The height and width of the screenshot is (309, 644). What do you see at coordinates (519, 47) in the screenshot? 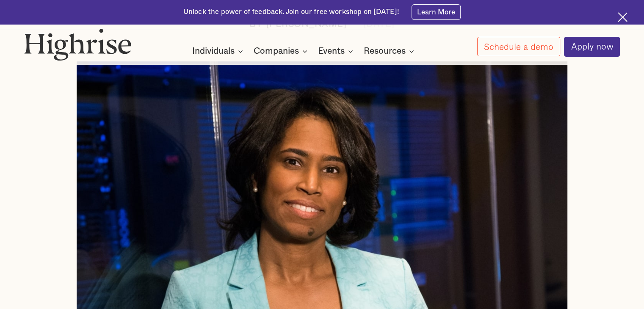
I see `a: Schedule a demo` at bounding box center [519, 47].